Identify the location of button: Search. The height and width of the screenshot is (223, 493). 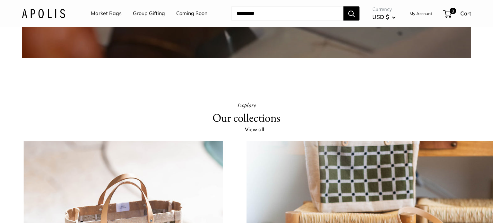
(351, 13).